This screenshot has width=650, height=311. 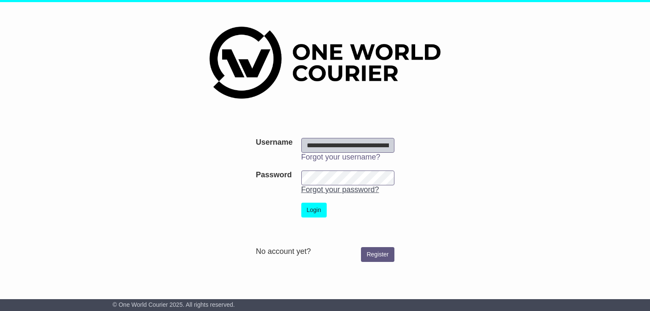 I want to click on a: Forgot your password?, so click(x=340, y=190).